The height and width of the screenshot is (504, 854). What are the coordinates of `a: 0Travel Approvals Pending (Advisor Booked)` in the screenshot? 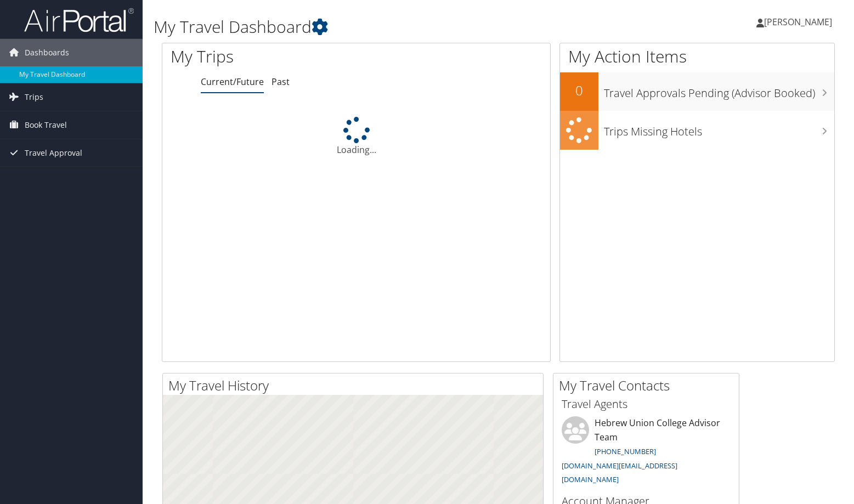 It's located at (697, 92).